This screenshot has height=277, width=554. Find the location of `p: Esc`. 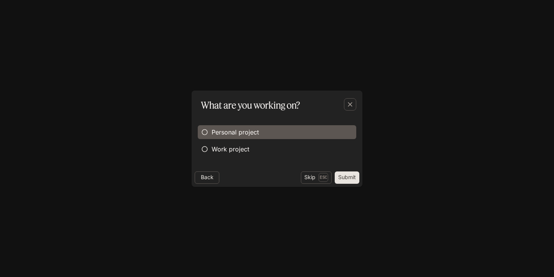

p: Esc is located at coordinates (323, 177).